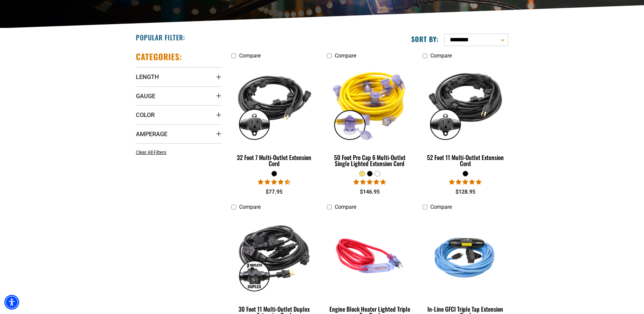 Image resolution: width=644 pixels, height=314 pixels. What do you see at coordinates (370, 160) in the screenshot?
I see `div: 50 Foot Pro Cap 6 Multi-Outlet Single Lighted Extension Cord` at bounding box center [370, 160].